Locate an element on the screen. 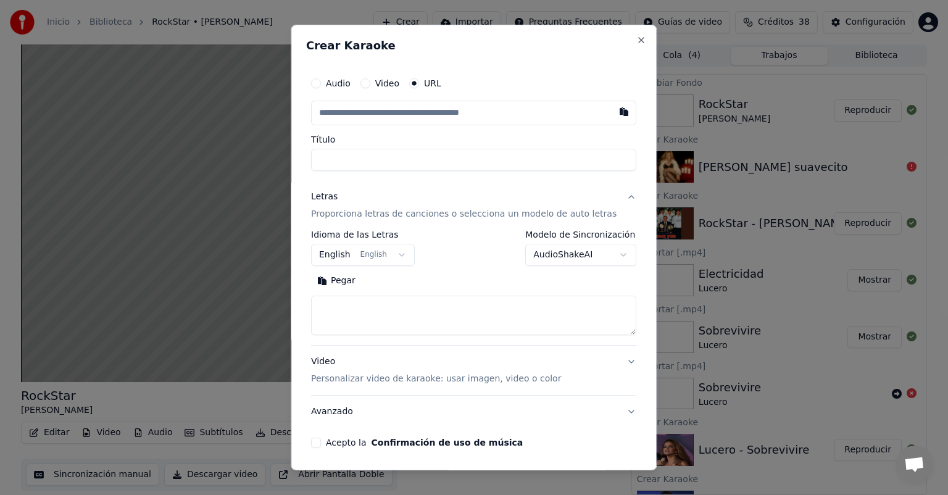 The image size is (948, 495). label: Modelo de Sincronización is located at coordinates (581, 235).